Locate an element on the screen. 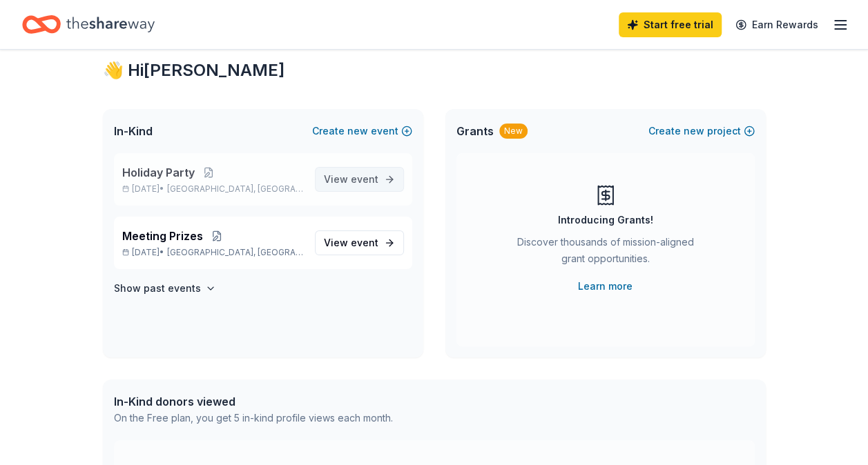 This screenshot has width=868, height=465. span: Holiday Party is located at coordinates (158, 172).